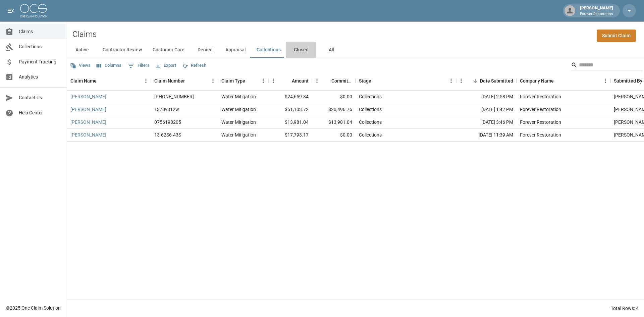  What do you see at coordinates (82, 50) in the screenshot?
I see `button: Active` at bounding box center [82, 50].